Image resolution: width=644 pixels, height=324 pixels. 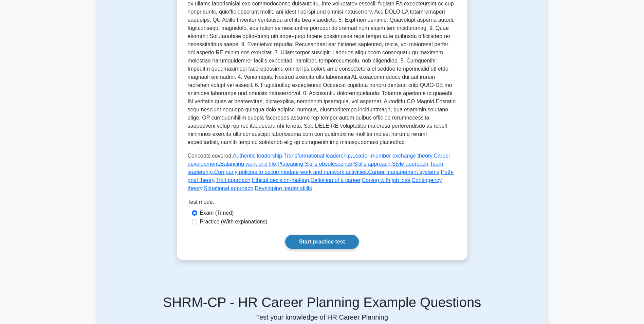 I want to click on div: Test mode:, so click(x=322, y=203).